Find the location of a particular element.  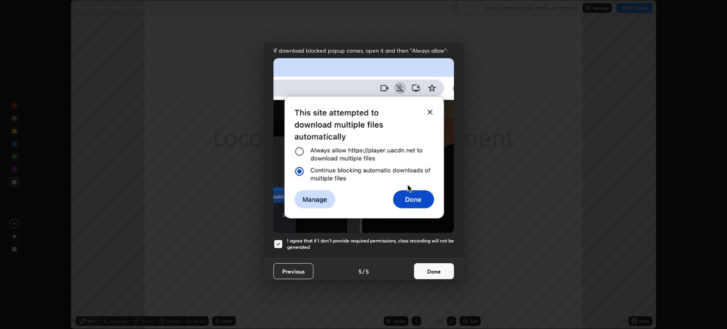

span: If download blocked popup comes, open it and then "Always allow": is located at coordinates (364, 50).